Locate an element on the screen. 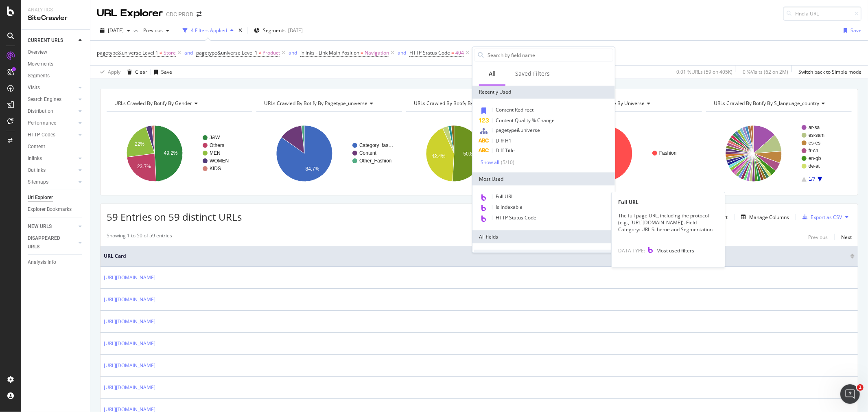 The height and width of the screenshot is (412, 868). a: Search Engines is located at coordinates (51, 99).